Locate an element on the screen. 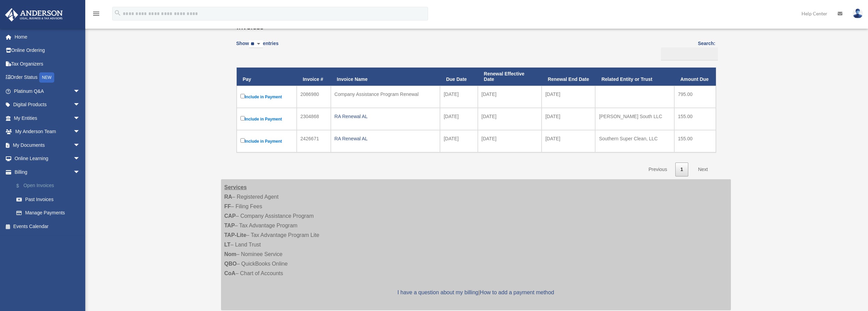 The width and height of the screenshot is (868, 311). td: 2304868 is located at coordinates (313, 119).